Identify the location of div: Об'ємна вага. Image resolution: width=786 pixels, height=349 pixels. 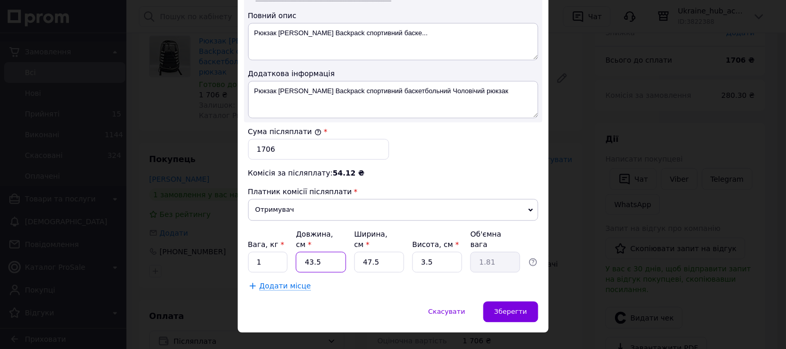
(495, 239).